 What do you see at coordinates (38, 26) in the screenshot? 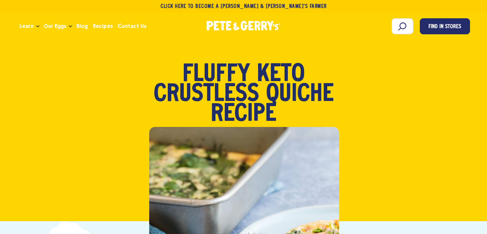
I see `button: Open the dropdown menu for Learn` at bounding box center [38, 26].